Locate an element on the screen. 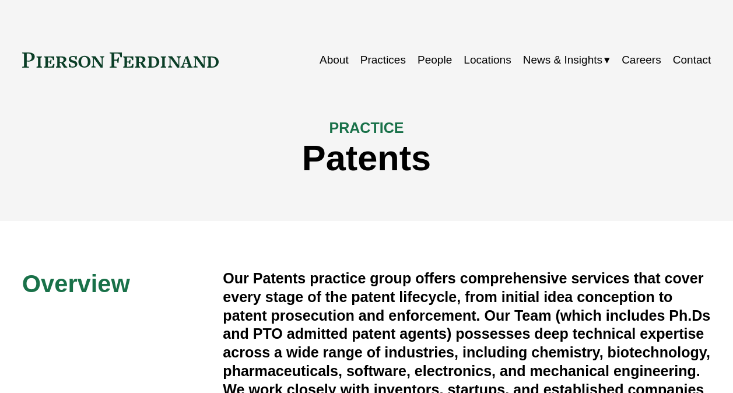  span: Overview is located at coordinates (76, 283).